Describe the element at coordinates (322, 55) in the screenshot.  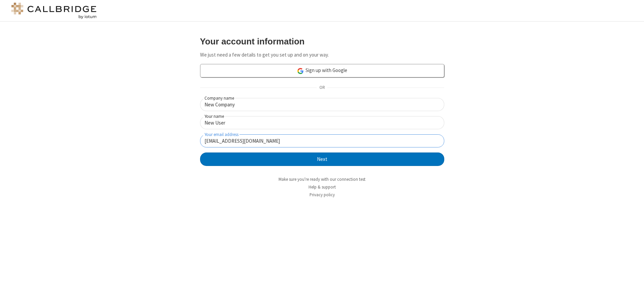
I see `p: We just need a few details to get you set up and on your way.` at that location.